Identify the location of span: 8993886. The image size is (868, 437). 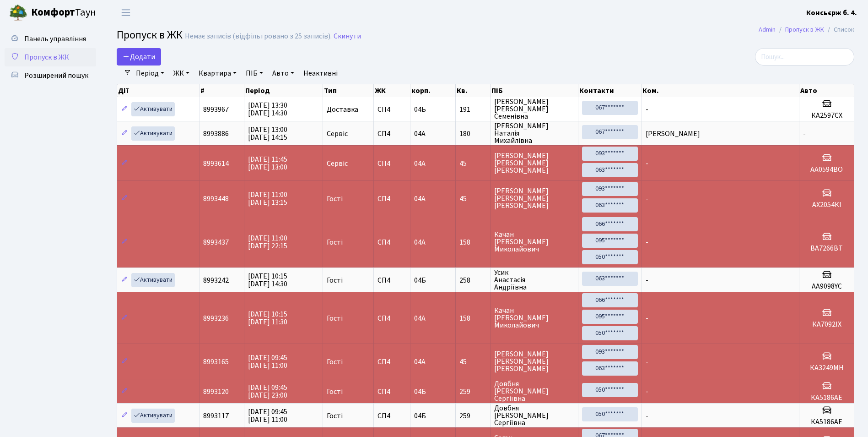
(216, 134).